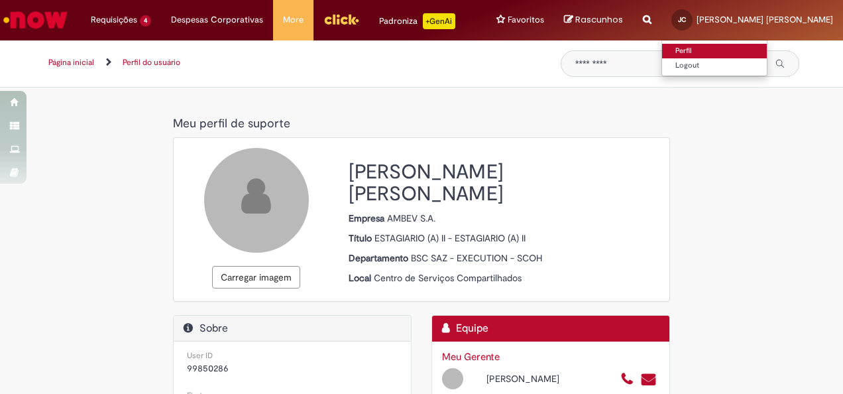 The height and width of the screenshot is (394, 843). What do you see at coordinates (551, 328) in the screenshot?
I see `h2: Equipe` at bounding box center [551, 328].